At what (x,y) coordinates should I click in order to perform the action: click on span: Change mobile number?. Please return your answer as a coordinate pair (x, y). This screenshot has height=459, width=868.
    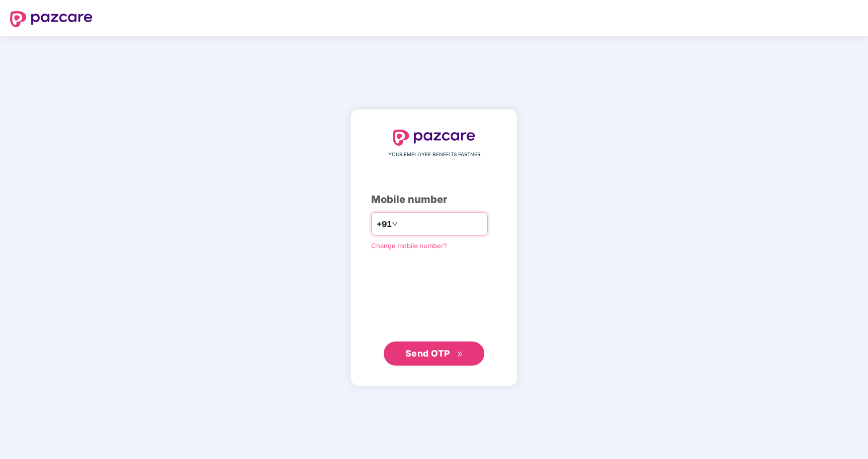
    Looking at the image, I should click on (409, 246).